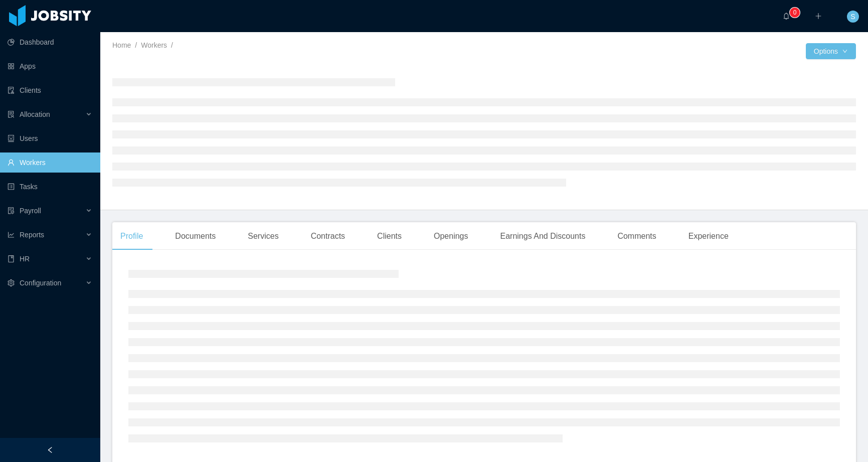 The width and height of the screenshot is (868, 462). I want to click on div: Openings, so click(451, 237).